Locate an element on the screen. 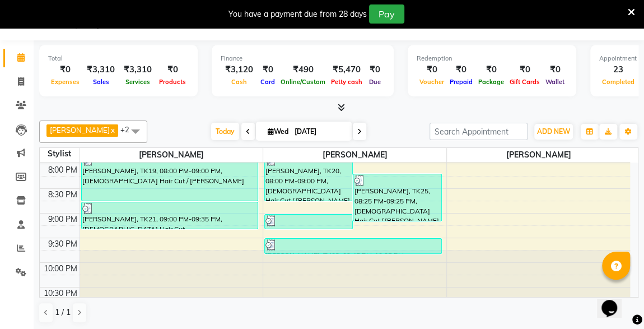  span: Online/Custom is located at coordinates (303, 82).